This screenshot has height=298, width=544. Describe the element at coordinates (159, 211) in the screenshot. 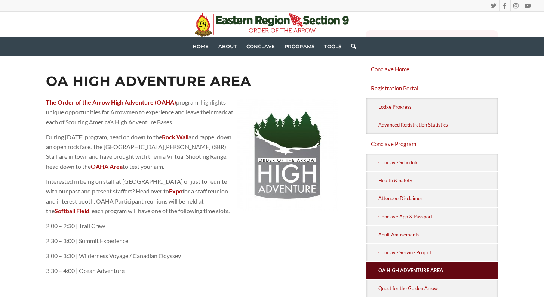

I see `span: , each program will have one of the following time slots.` at that location.